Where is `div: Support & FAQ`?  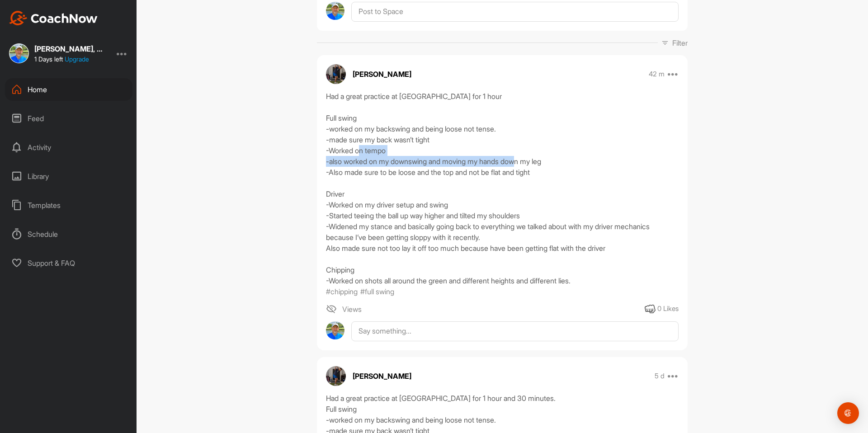 div: Support & FAQ is located at coordinates (69, 263).